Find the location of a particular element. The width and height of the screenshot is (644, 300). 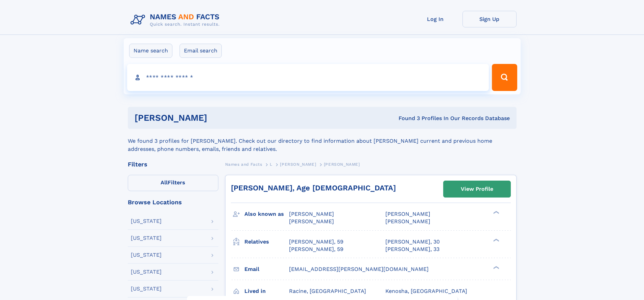

h3: Relatives is located at coordinates (267, 242).